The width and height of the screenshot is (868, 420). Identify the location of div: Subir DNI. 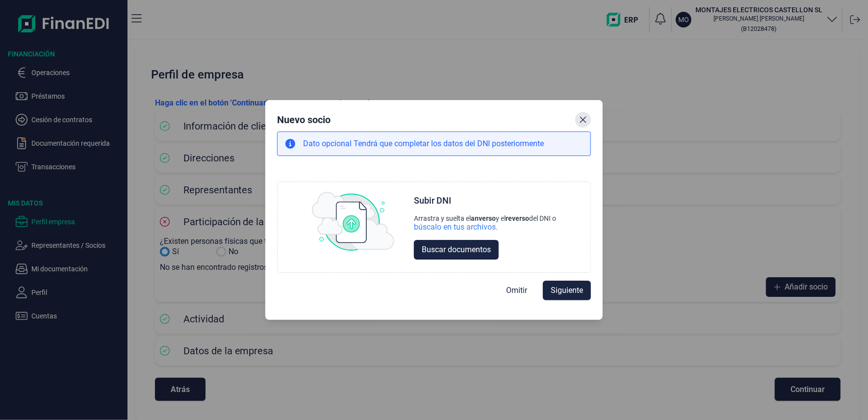
(432, 201).